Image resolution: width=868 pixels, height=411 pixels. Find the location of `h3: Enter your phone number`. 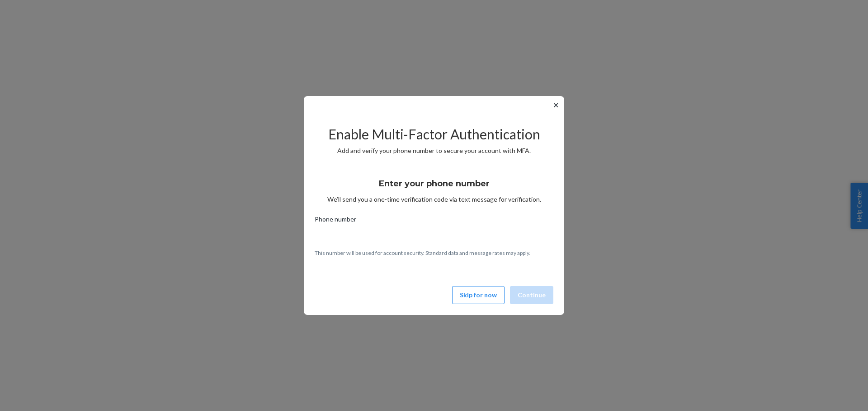

h3: Enter your phone number is located at coordinates (434, 183).